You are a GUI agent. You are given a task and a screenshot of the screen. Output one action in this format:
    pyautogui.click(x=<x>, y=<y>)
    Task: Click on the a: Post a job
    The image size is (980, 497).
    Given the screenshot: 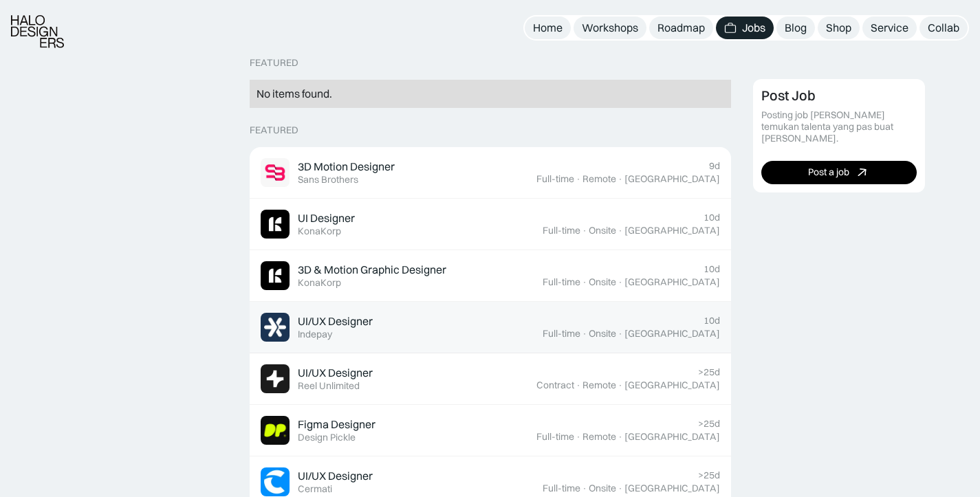 What is the action you would take?
    pyautogui.click(x=839, y=173)
    